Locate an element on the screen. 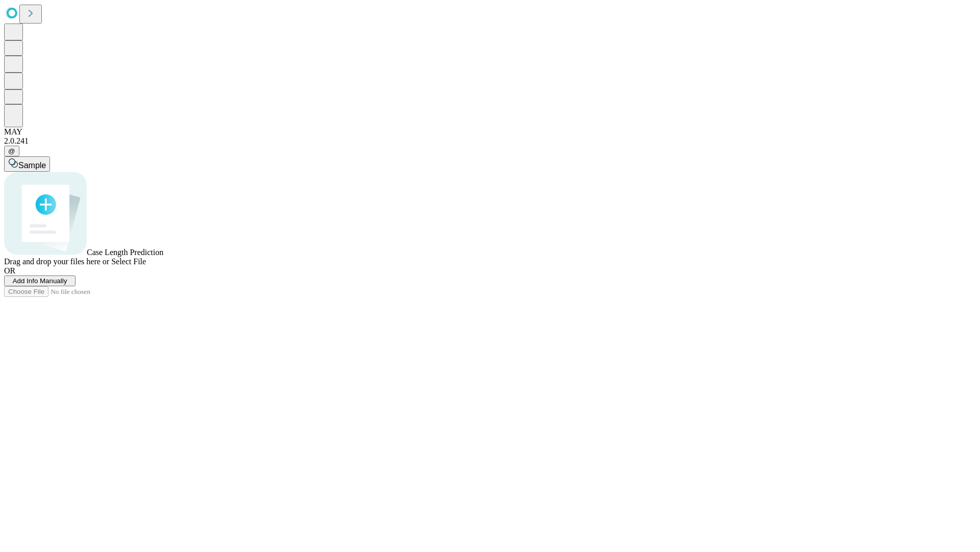 The width and height of the screenshot is (980, 552). button: Add Info Manually is located at coordinates (40, 280).